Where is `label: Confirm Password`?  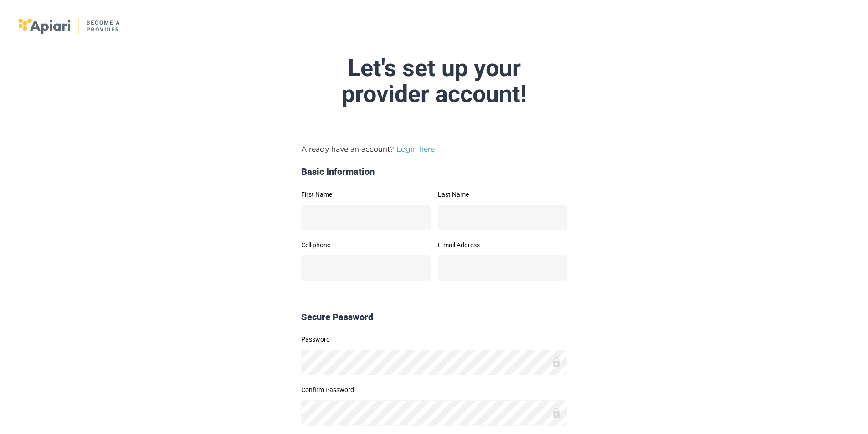
label: Confirm Password is located at coordinates (434, 390).